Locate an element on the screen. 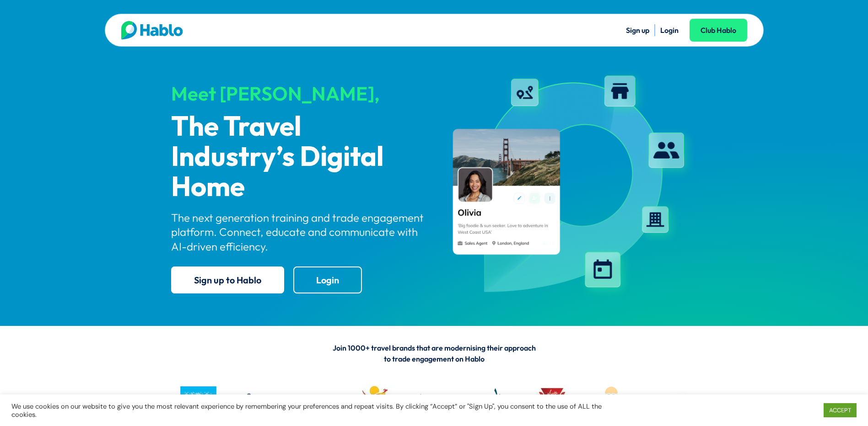  a: Sign up to Hablo is located at coordinates (227, 280).